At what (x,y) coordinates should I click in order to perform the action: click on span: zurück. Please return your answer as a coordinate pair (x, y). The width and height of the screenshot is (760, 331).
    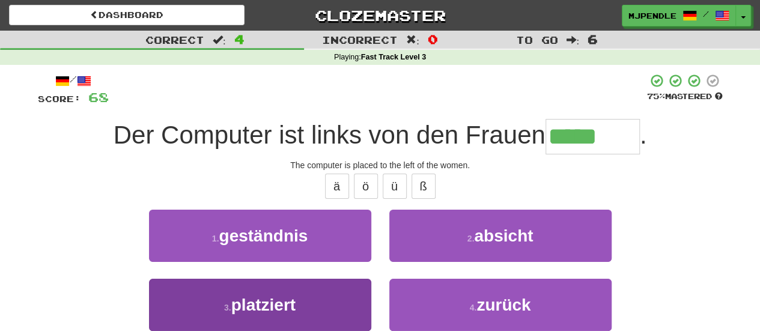
    Looking at the image, I should click on (503, 305).